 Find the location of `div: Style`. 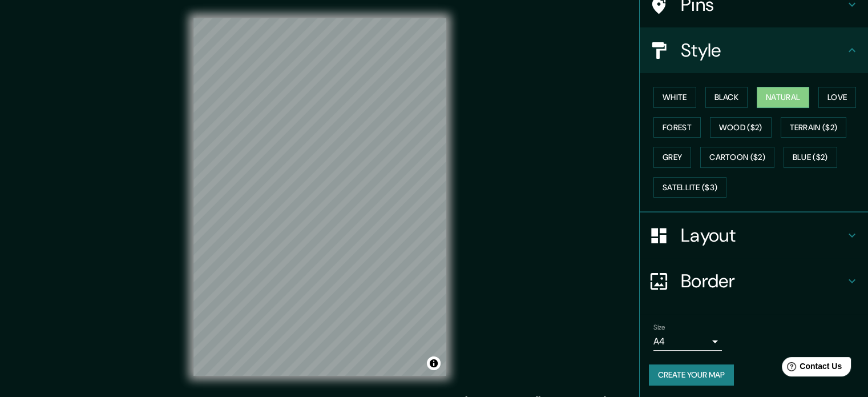

div: Style is located at coordinates (754, 50).